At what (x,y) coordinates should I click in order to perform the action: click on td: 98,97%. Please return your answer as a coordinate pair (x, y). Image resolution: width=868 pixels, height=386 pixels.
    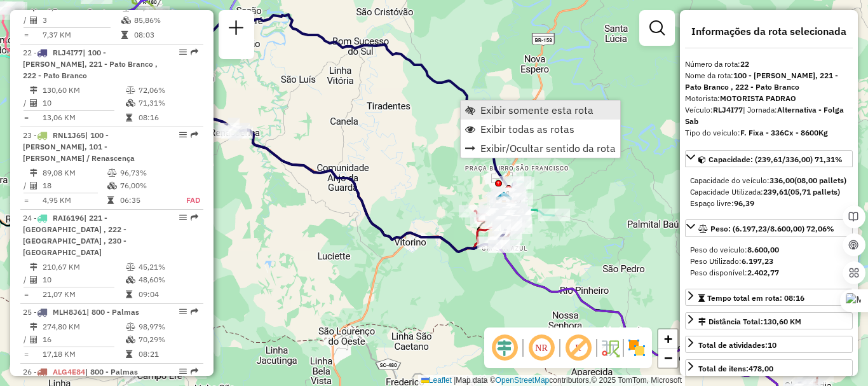
    Looking at the image, I should click on (168, 327).